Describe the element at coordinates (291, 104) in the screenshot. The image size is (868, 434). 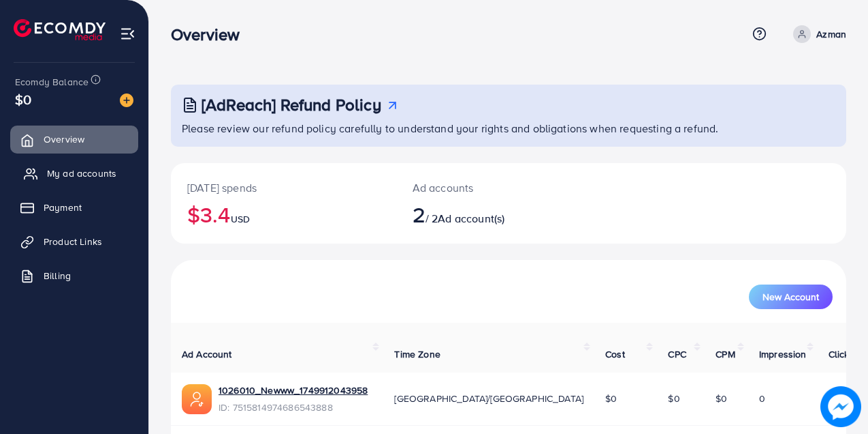
I see `h3: [AdReach] Refund Policy` at that location.